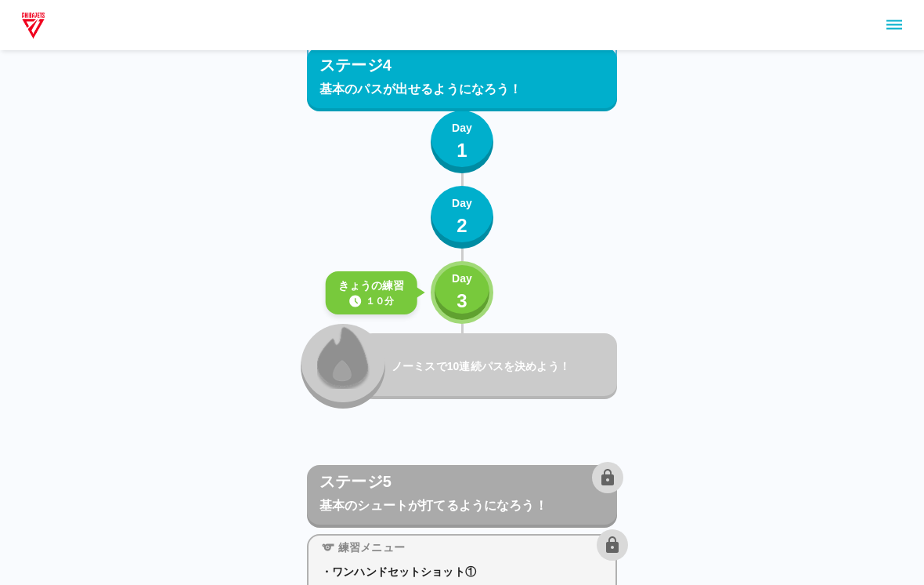  Describe the element at coordinates (462, 217) in the screenshot. I see `button: Day2` at that location.